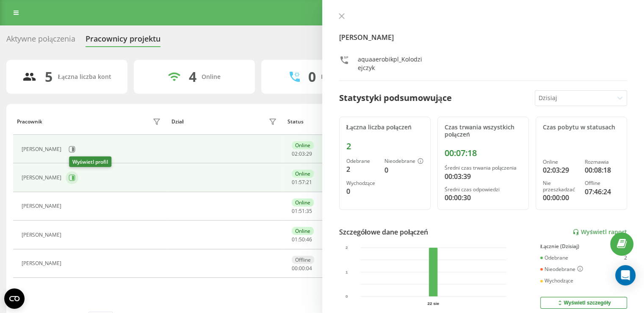 The width and height of the screenshot is (644, 313). What do you see at coordinates (483, 176) in the screenshot?
I see `div: 00:03:39` at bounding box center [483, 176].